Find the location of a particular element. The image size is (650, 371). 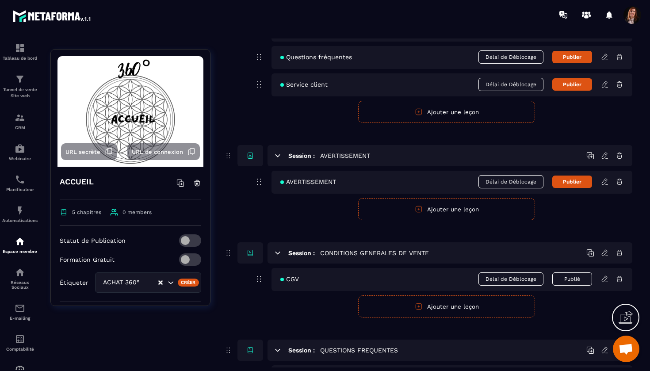

button: URL secrète is located at coordinates (89, 152).